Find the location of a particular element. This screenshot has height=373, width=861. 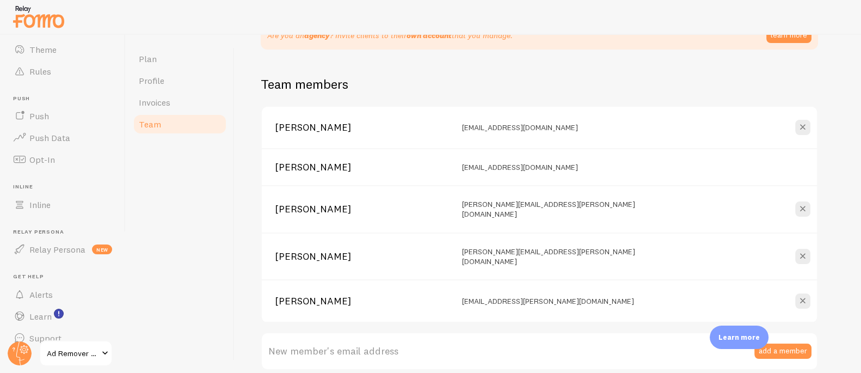

span: Team is located at coordinates (150, 124).